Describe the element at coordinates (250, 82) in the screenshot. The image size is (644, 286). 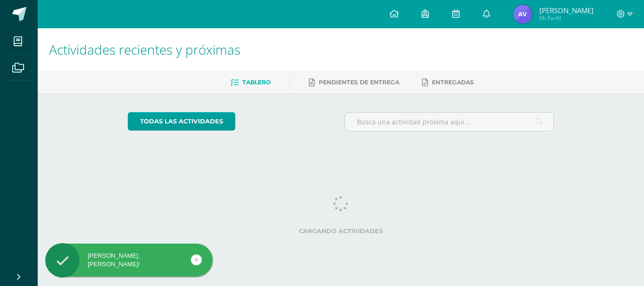
I see `a: Tablero` at that location.